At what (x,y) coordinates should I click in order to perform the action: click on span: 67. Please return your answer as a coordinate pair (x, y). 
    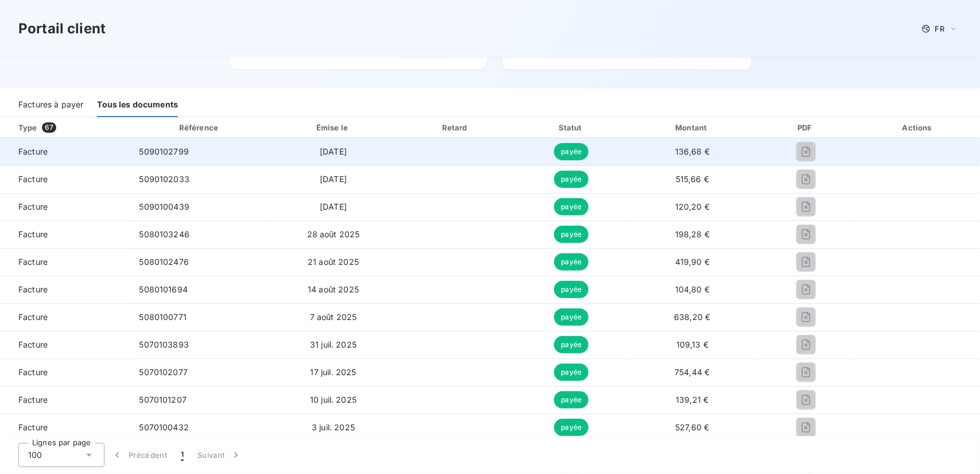
    Looking at the image, I should click on (49, 128).